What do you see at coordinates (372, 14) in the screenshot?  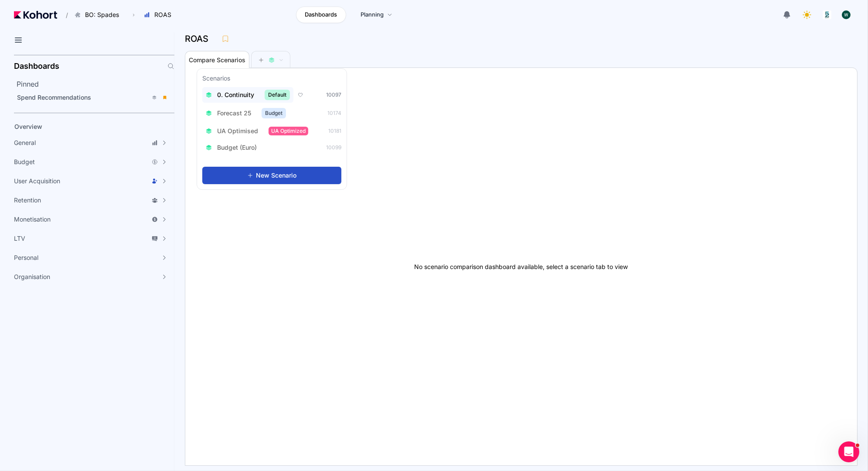 I see `span: Planning` at bounding box center [372, 14].